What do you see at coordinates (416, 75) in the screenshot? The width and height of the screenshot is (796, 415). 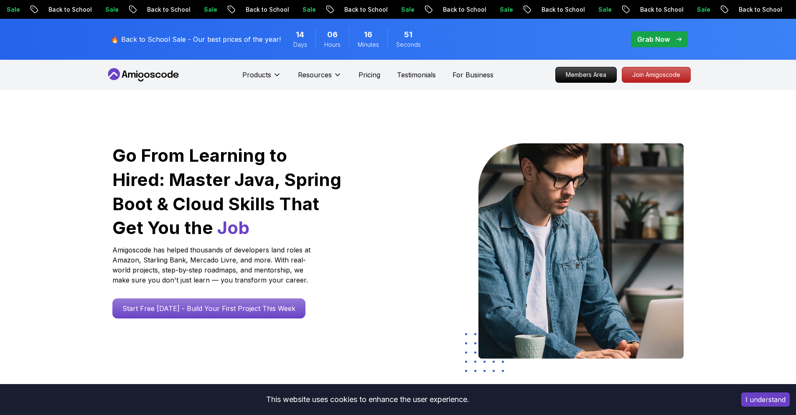 I see `a: Testimonials` at bounding box center [416, 75].